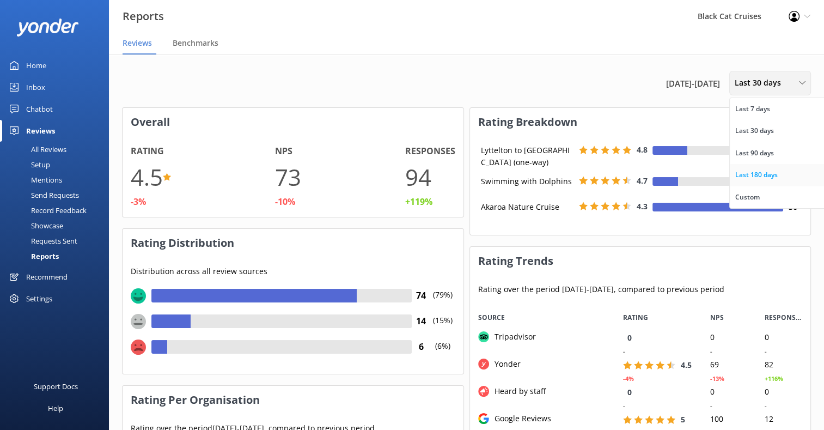 The width and height of the screenshot is (824, 430). Describe the element at coordinates (58, 195) in the screenshot. I see `a: Send Requests` at that location.